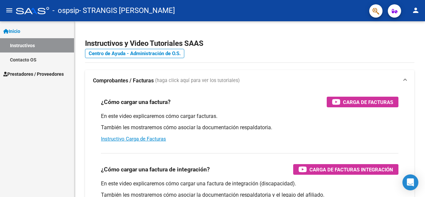 Image resolution: width=425 pixels, height=197 pixels. I want to click on button: Carga de Facturas Integración, so click(346, 169).